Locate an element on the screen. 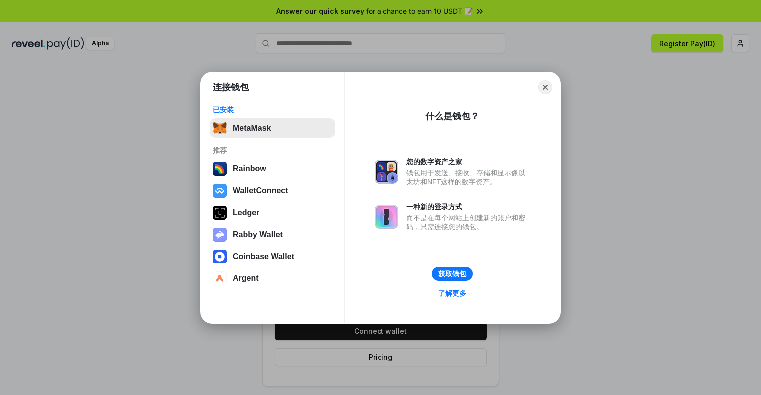  div: Ledger is located at coordinates (246, 213).